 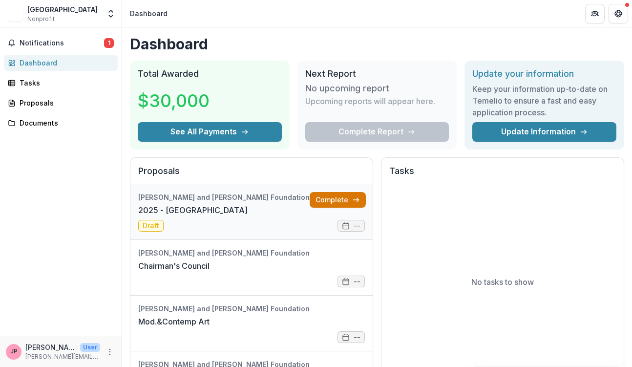 What do you see at coordinates (210, 132) in the screenshot?
I see `button: See All Payments` at bounding box center [210, 132].